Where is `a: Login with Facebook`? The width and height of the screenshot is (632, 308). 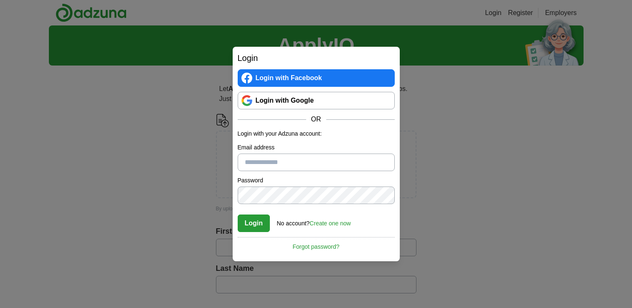
a: Login with Facebook is located at coordinates (316, 78).